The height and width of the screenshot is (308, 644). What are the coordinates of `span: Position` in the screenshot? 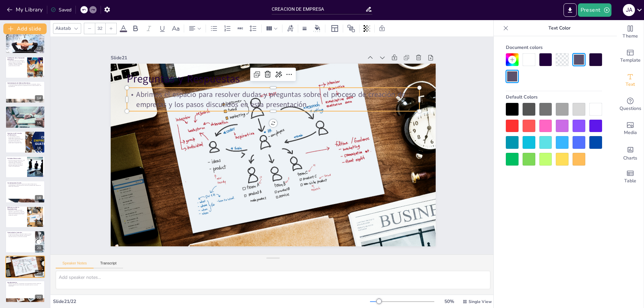 It's located at (351, 29).